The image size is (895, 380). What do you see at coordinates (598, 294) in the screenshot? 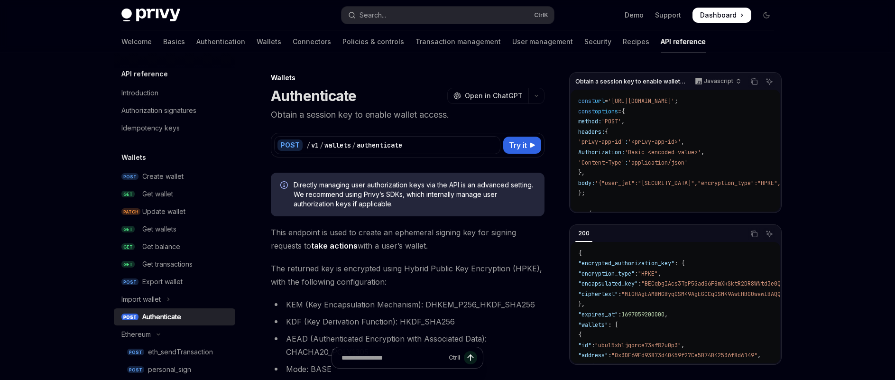
I see `span: "ciphertext"` at bounding box center [598, 294].